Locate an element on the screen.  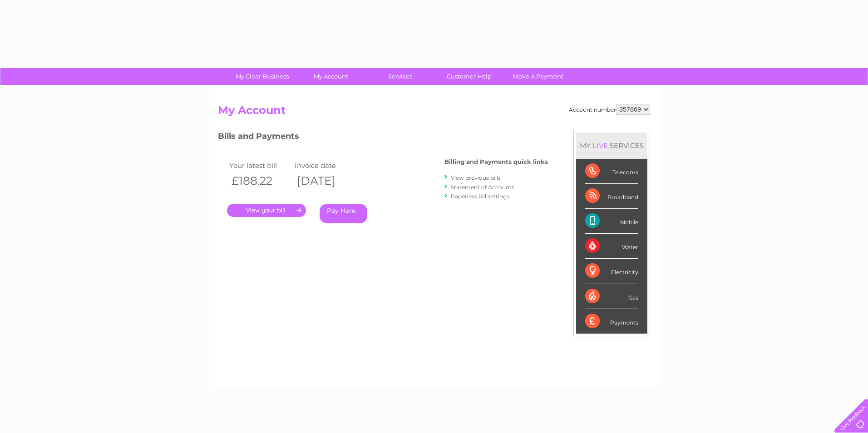
div: Gas is located at coordinates (611, 296).